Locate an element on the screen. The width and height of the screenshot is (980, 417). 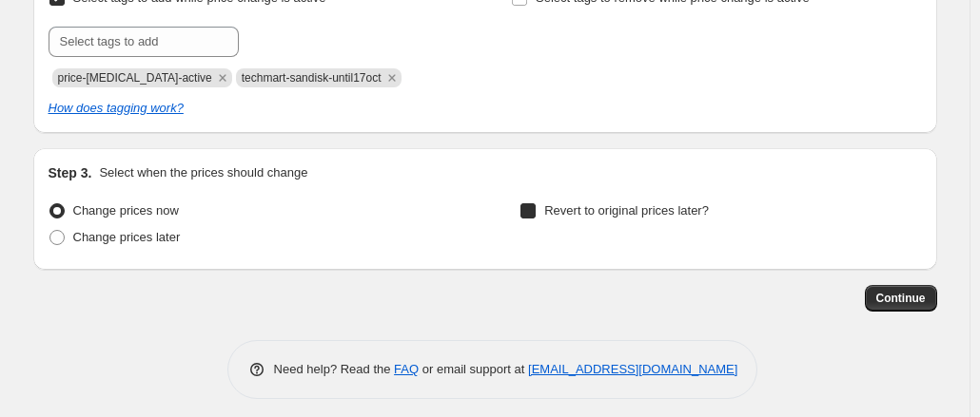
span: techmart-sandisk-until17oct is located at coordinates (311, 78).